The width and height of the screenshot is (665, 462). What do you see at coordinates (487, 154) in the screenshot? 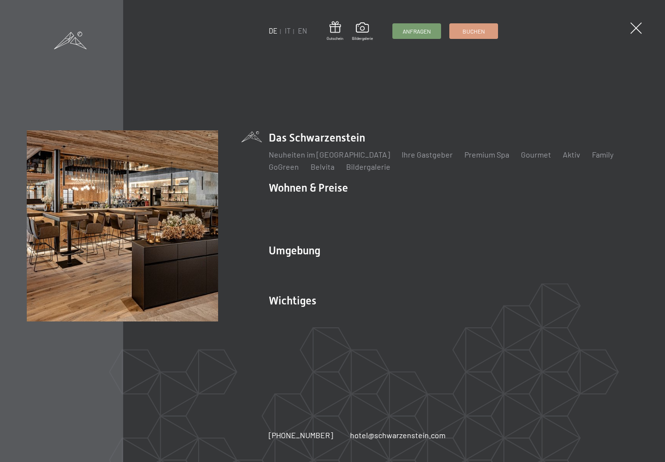
I see `a: Premium Spa` at bounding box center [487, 154].